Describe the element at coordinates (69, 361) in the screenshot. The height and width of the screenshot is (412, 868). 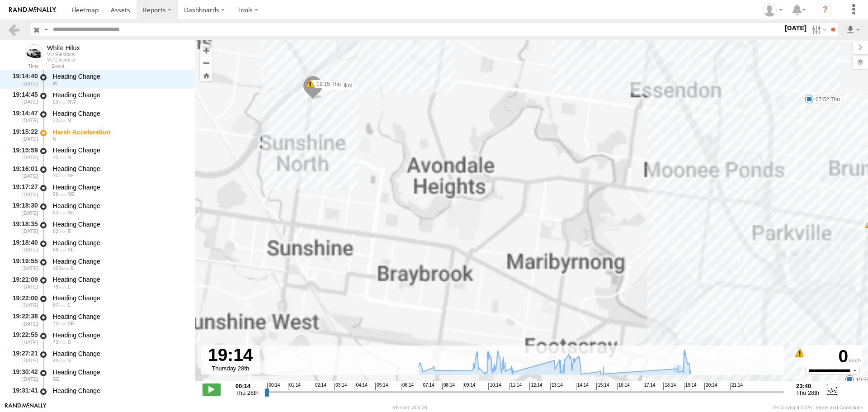
I see `span: Heading: 190` at that location.